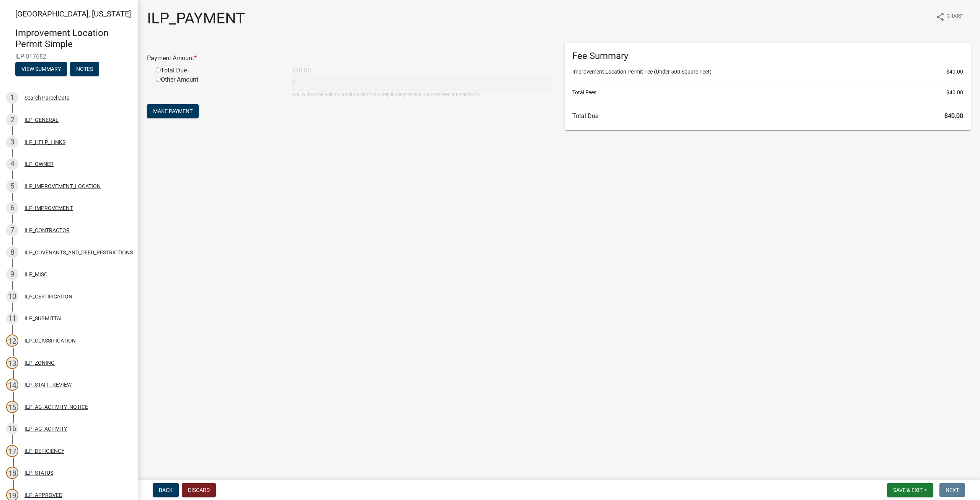  Describe the element at coordinates (73, 39) in the screenshot. I see `h4: Improvement Location Permit Simple` at that location.